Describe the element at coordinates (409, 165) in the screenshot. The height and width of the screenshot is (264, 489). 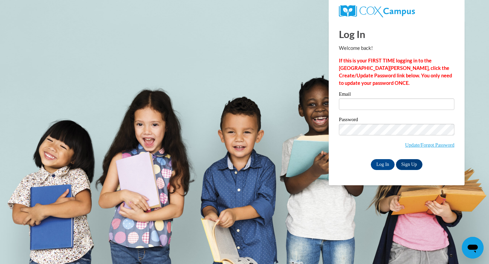
I see `a: Sign Up` at that location.